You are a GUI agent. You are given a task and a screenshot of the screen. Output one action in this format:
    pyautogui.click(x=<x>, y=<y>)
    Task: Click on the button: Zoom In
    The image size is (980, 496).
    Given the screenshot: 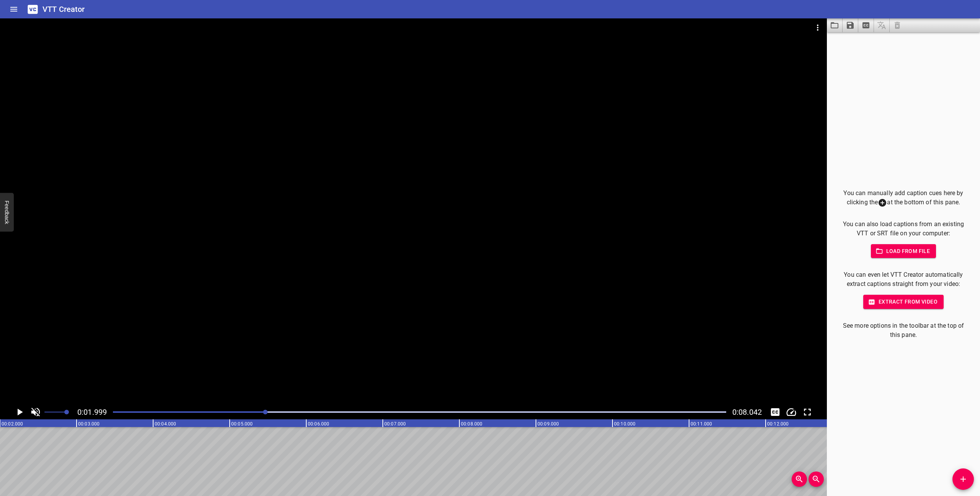 What is the action you would take?
    pyautogui.click(x=800, y=479)
    